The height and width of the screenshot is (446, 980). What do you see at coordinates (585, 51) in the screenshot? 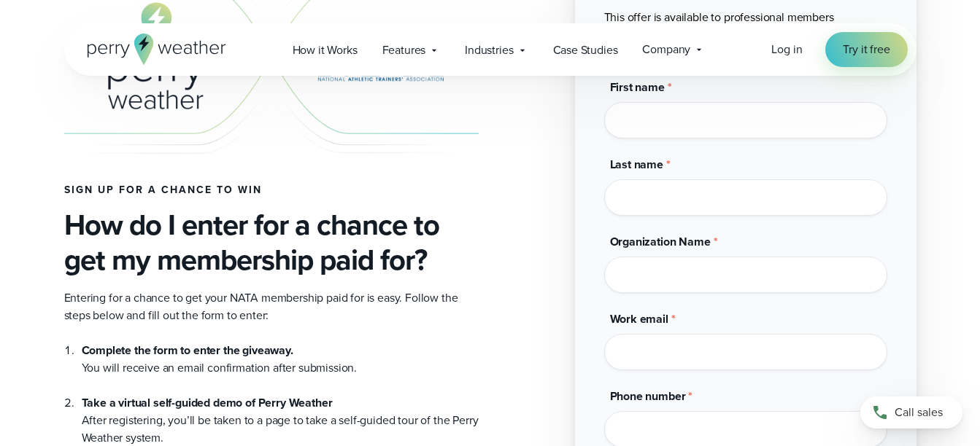
I see `span: Case Studies` at bounding box center [585, 51].